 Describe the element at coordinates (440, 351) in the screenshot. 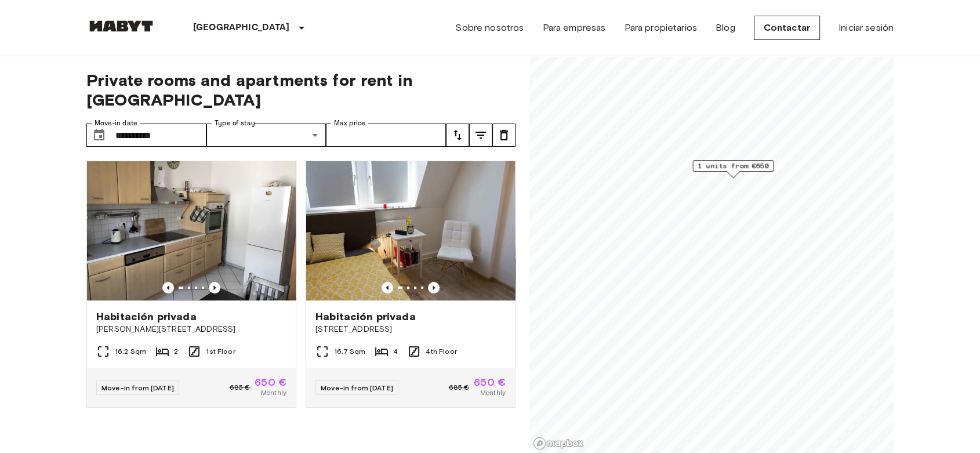

I see `span: 4th Floor` at that location.